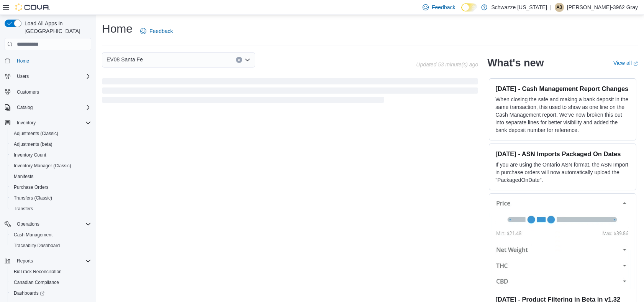 This screenshot has height=302, width=644. Describe the element at coordinates (51, 134) in the screenshot. I see `button: Adjustments (Classic)` at that location.